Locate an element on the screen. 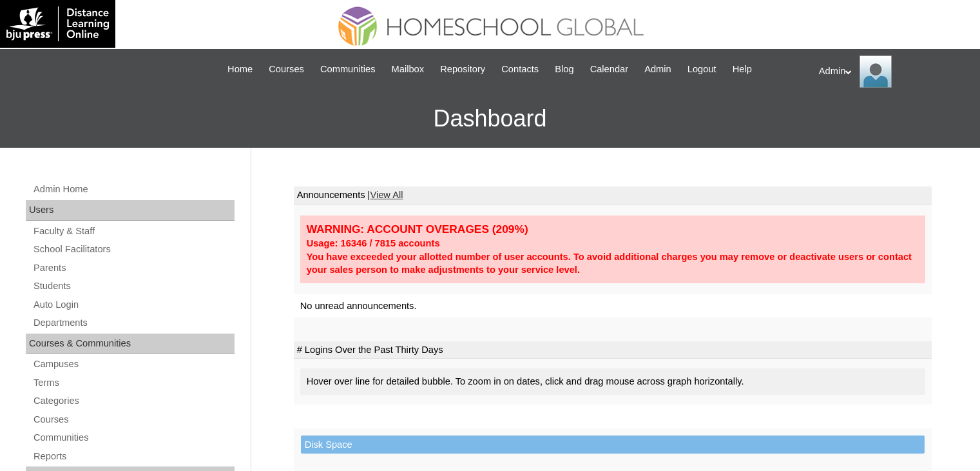  a: School Facilitators is located at coordinates (134, 249).